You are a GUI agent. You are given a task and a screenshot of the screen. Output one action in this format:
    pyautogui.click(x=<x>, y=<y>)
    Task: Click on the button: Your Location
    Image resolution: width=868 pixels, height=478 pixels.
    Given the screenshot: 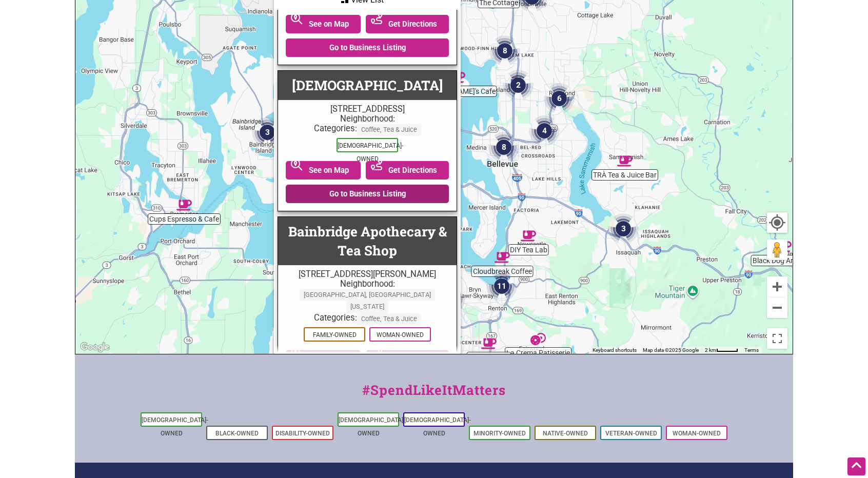 What is the action you would take?
    pyautogui.click(x=777, y=223)
    